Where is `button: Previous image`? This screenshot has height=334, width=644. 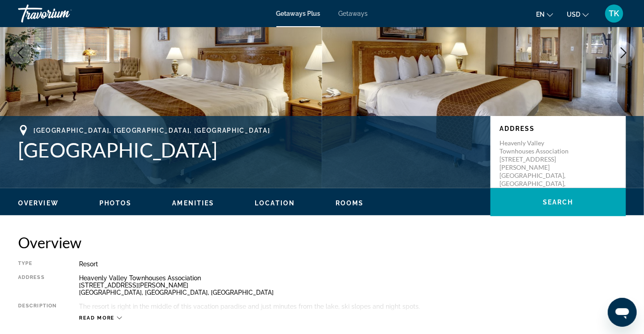 button: Previous image is located at coordinates (20, 53).